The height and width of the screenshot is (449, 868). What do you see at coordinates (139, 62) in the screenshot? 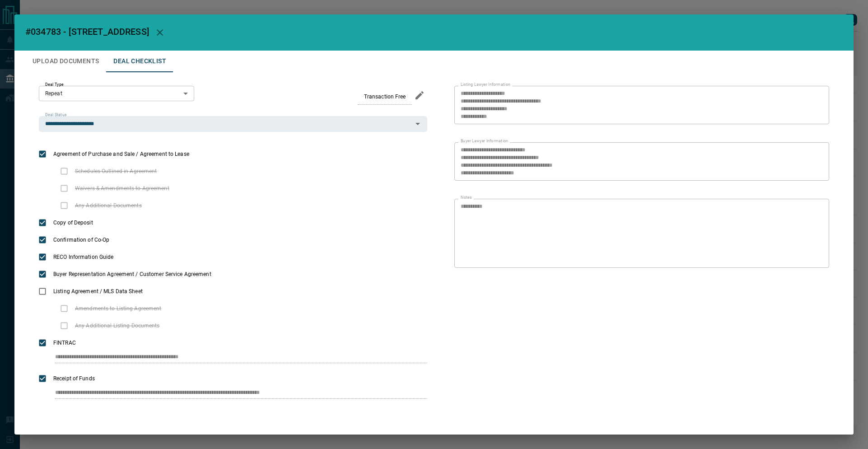
I see `button: Deal Checklist` at bounding box center [139, 62].